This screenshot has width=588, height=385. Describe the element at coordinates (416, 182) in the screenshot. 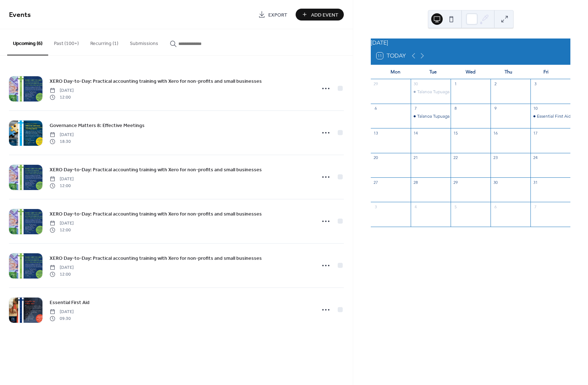

I see `div: 28` at that location.